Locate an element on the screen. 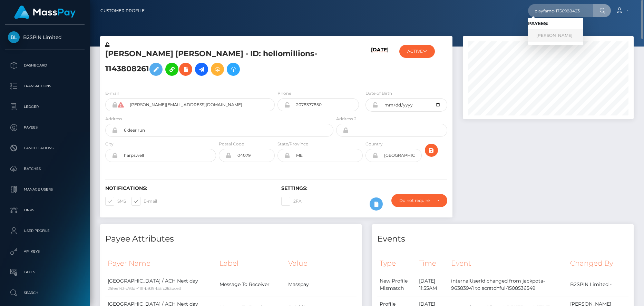 The height and width of the screenshot is (306, 644). label: Phone is located at coordinates (284, 94).